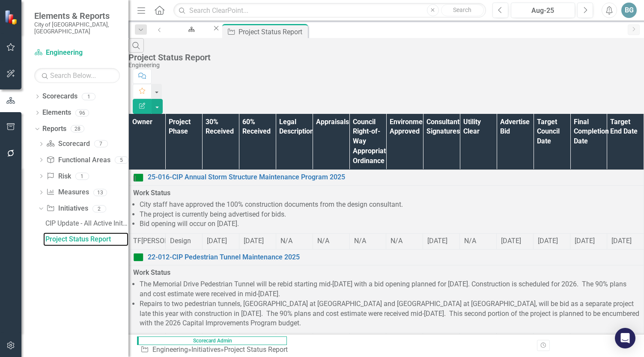 This screenshot has height=357, width=644. Describe the element at coordinates (542, 11) in the screenshot. I see `div: Aug-25` at that location.